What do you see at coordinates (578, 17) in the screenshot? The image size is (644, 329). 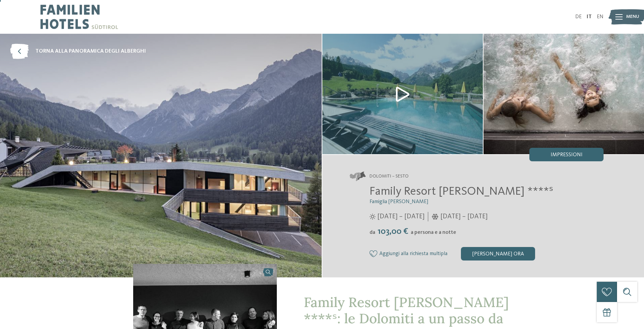 I see `a: DE` at bounding box center [578, 17].